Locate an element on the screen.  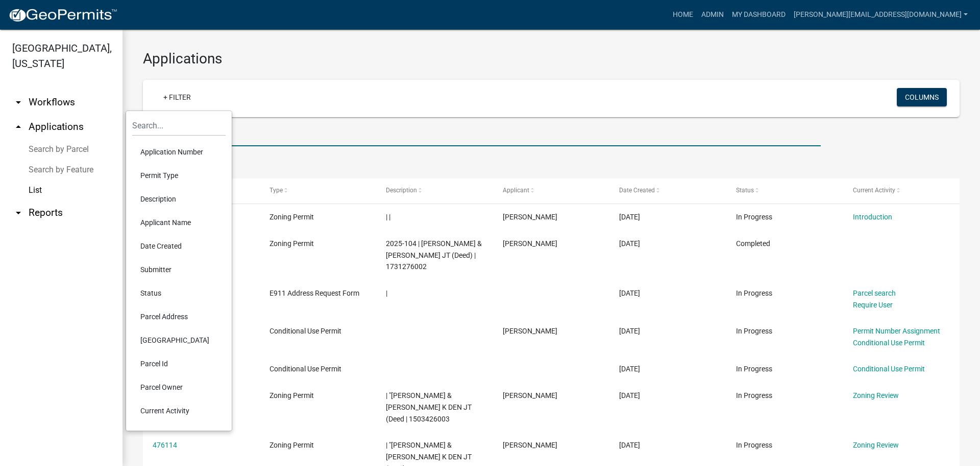
li: Current Activity is located at coordinates (179, 411).